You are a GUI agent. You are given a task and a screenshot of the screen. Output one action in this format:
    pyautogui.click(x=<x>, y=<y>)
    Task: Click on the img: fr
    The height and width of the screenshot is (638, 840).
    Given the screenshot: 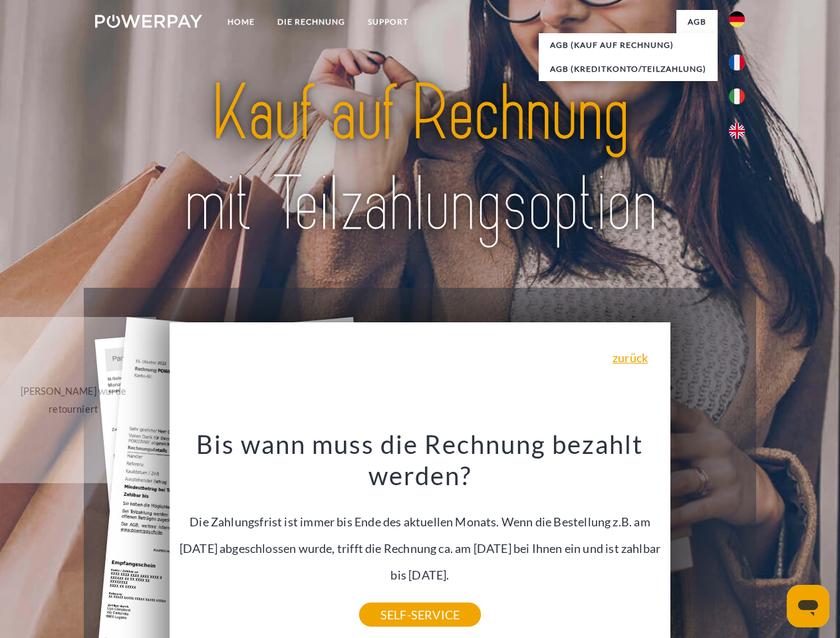 What is the action you would take?
    pyautogui.click(x=737, y=62)
    